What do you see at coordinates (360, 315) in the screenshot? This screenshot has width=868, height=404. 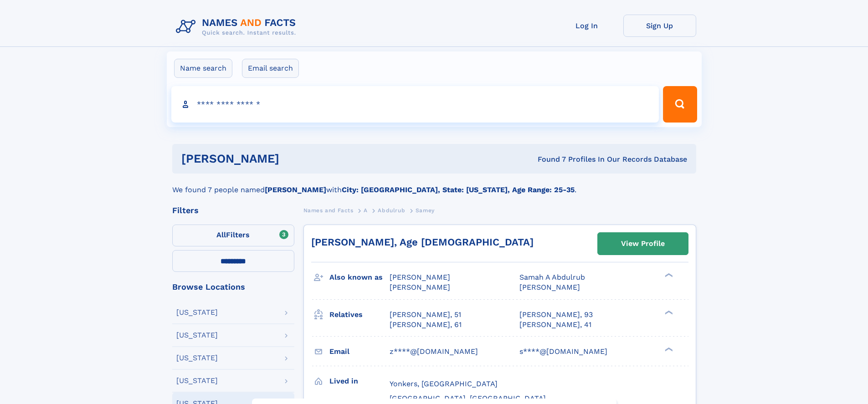 I see `h3: Relatives` at bounding box center [360, 315].